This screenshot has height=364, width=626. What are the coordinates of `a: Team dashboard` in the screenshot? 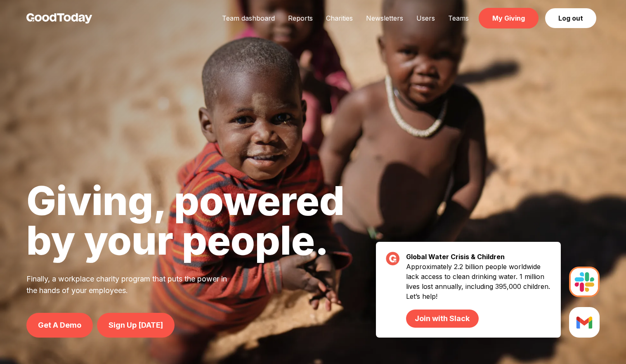 It's located at (248, 18).